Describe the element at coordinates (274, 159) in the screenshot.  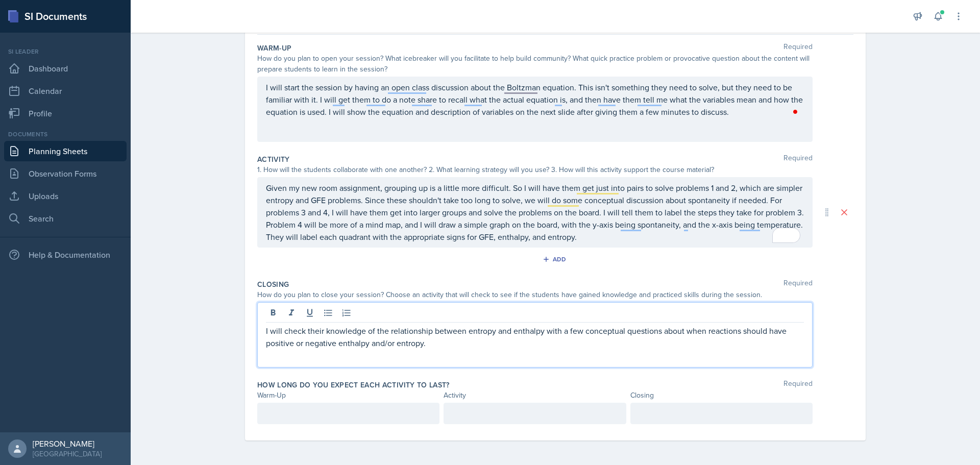
I see `label: Activity` at that location.